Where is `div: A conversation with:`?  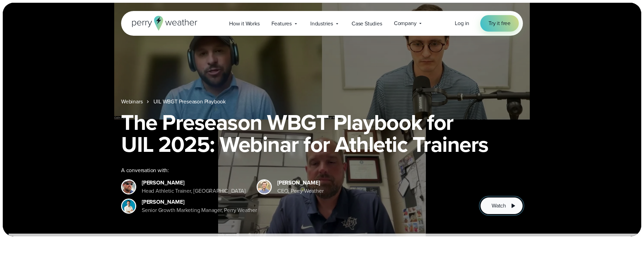 div: A conversation with: is located at coordinates (295, 170).